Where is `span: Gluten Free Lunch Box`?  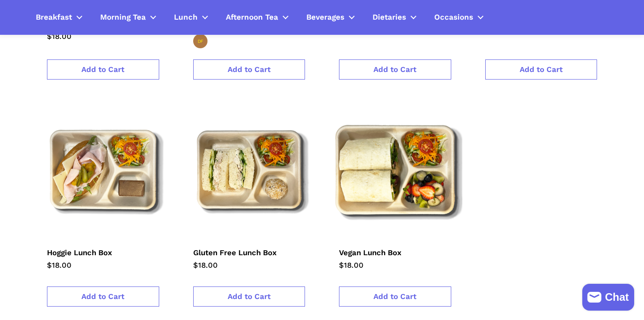 span: Gluten Free Lunch Box is located at coordinates (235, 253).